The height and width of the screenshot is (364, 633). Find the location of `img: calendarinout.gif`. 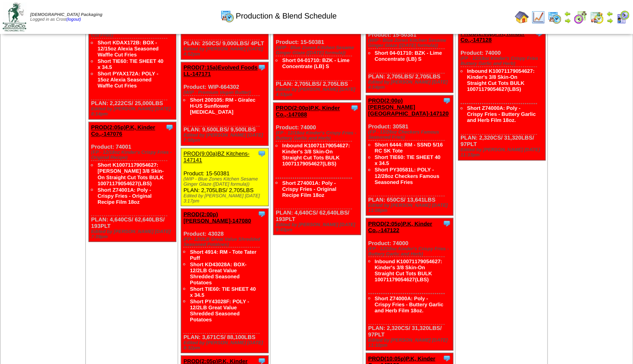

img: calendarinout.gif is located at coordinates (597, 17).